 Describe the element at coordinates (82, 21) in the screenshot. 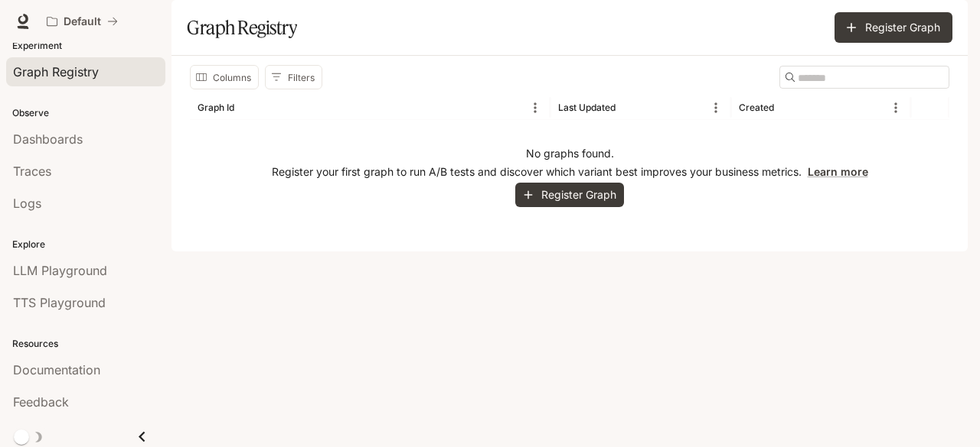

I see `p: Default` at that location.